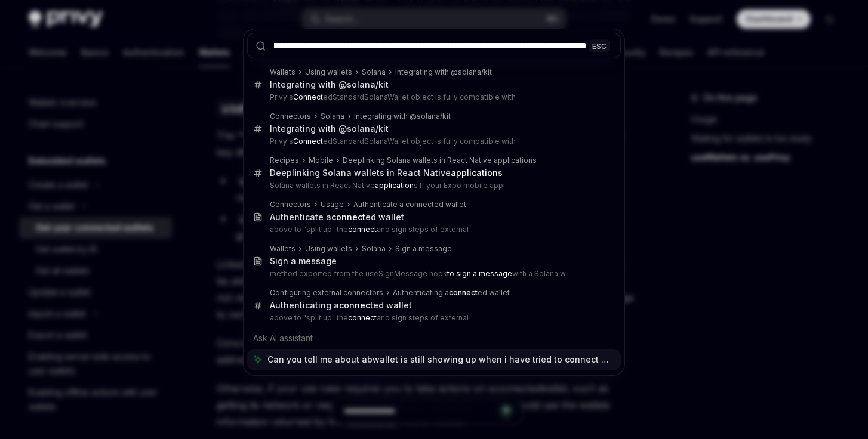 This screenshot has height=439, width=868. What do you see at coordinates (284, 161) in the screenshot?
I see `div: Recipes` at bounding box center [284, 161].